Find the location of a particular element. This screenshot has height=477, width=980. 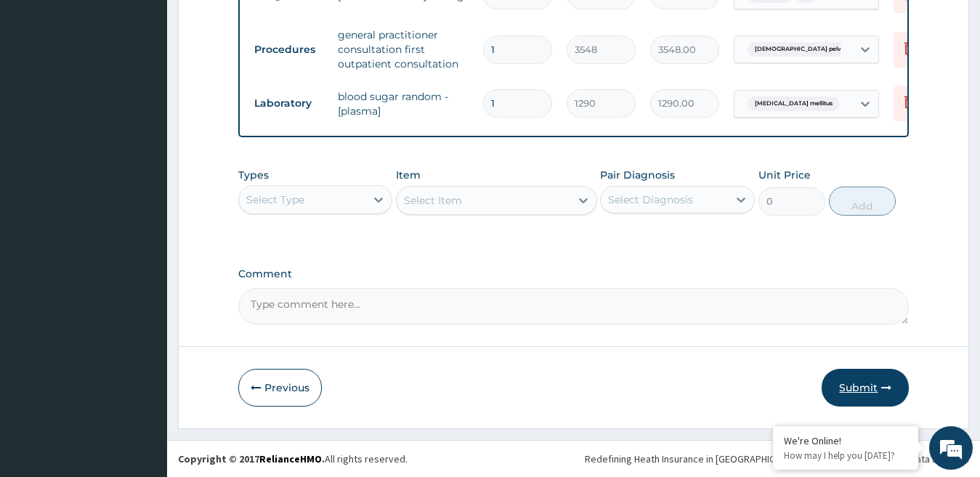

td: Laboratory is located at coordinates (288, 103).